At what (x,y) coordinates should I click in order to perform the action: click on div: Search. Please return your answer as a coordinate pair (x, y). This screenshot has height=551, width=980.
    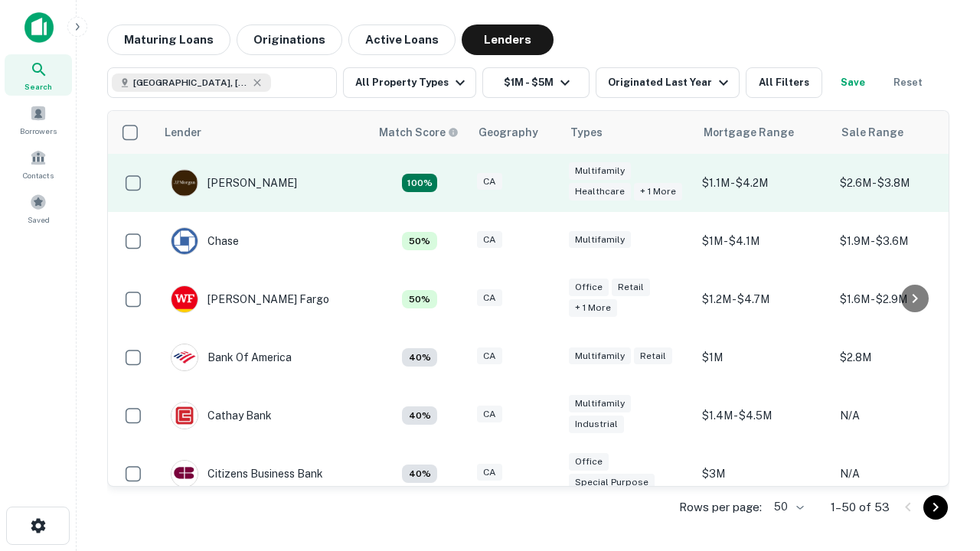
    Looking at the image, I should click on (38, 75).